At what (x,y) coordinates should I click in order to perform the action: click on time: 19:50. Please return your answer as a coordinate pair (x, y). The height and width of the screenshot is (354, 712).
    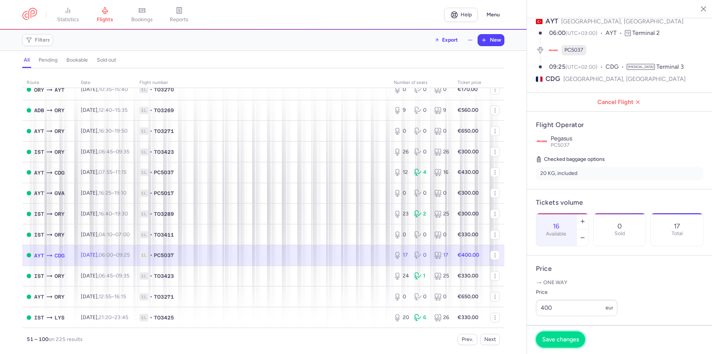
    Looking at the image, I should click on (121, 131).